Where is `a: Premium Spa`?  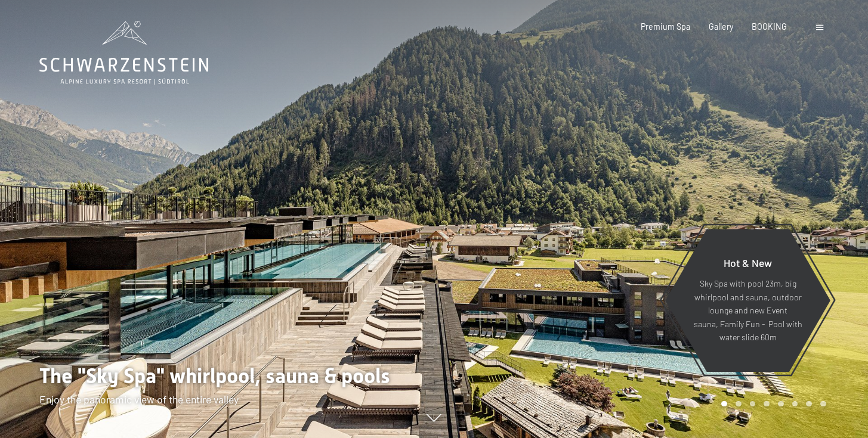 a: Premium Spa is located at coordinates (666, 26).